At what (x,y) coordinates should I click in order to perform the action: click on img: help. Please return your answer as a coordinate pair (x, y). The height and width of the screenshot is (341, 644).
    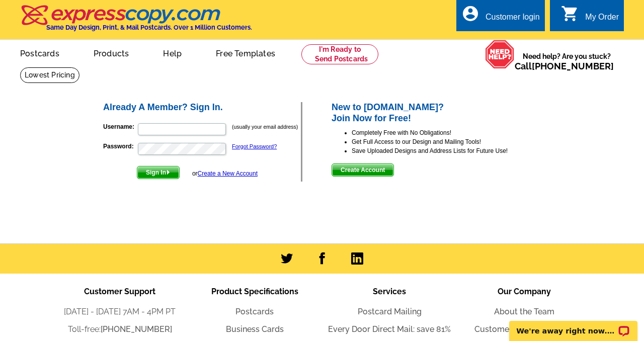
    Looking at the image, I should click on (499, 54).